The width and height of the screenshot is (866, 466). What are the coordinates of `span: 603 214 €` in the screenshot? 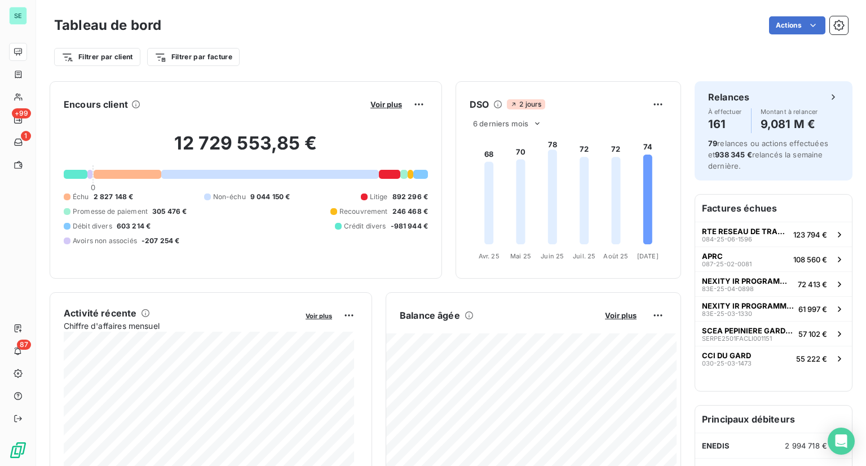 It's located at (134, 226).